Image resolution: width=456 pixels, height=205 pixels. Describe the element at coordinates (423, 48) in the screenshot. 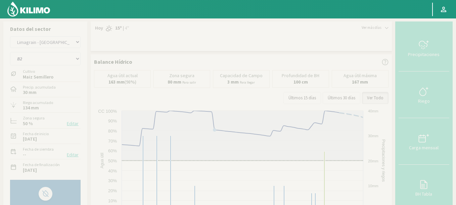

I see `button: Precipitaciones` at that location.